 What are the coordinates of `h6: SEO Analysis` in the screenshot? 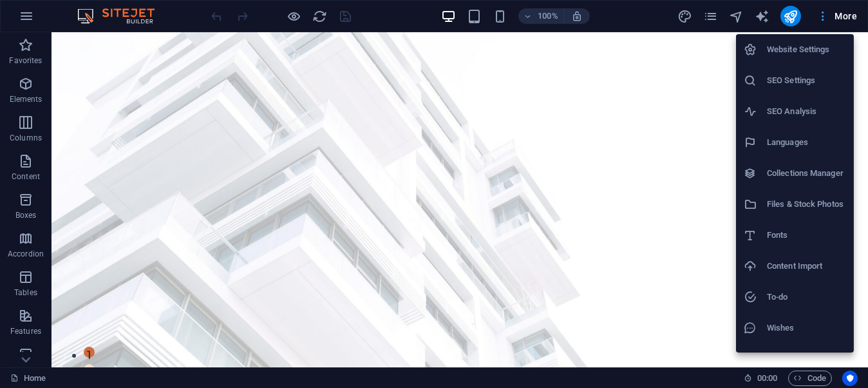 It's located at (806, 111).